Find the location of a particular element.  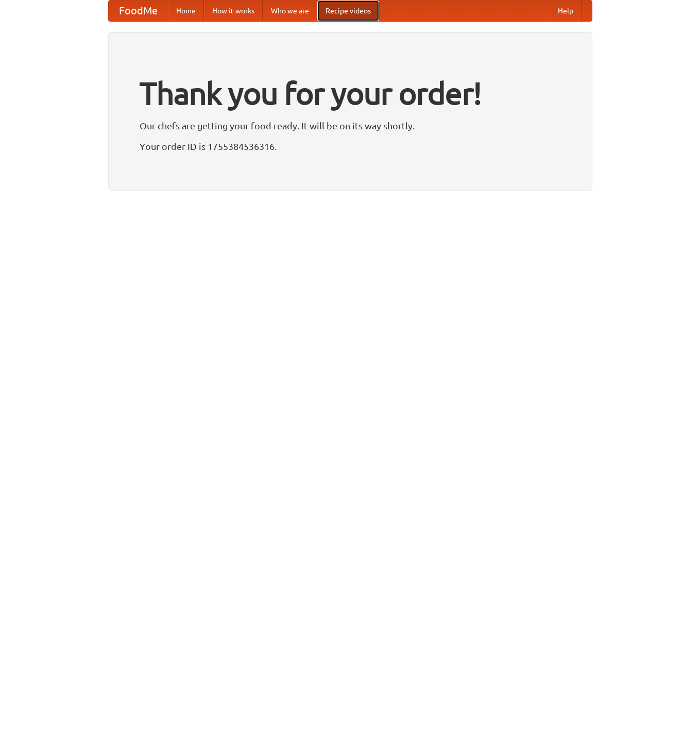

p: Our chefs are getting your food ready. It will be on its way shortly. is located at coordinates (350, 126).